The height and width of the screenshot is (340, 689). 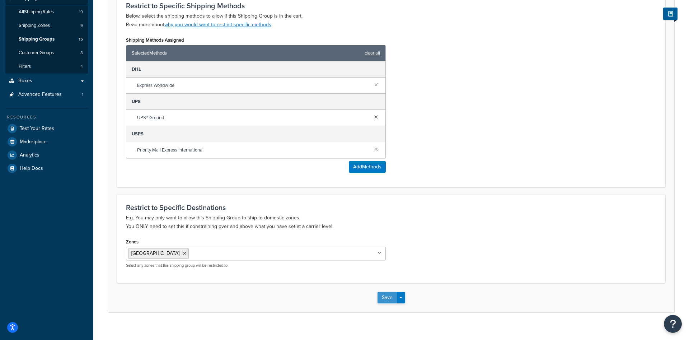 What do you see at coordinates (391, 222) in the screenshot?
I see `p: E.g. You may only want to allow this Shipping Group to ship to domestic zones. You ONLY need to s...` at bounding box center [391, 222].